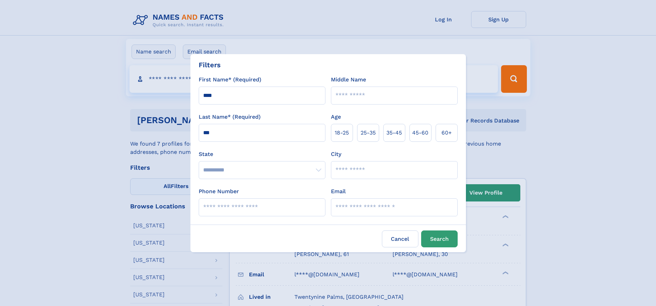  What do you see at coordinates (338, 191) in the screenshot?
I see `label: Email` at bounding box center [338, 191].